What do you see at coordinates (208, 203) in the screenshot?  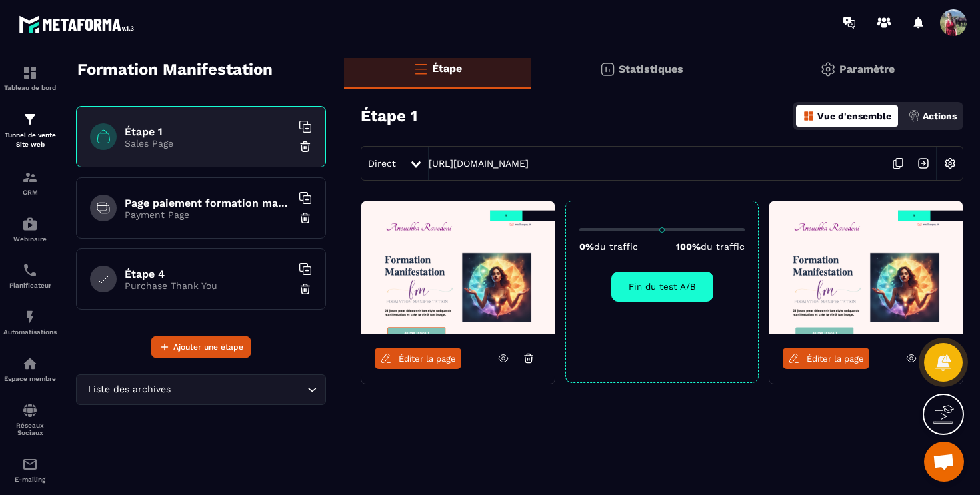 I see `h6: Page paiement formation manifestation` at bounding box center [208, 203].